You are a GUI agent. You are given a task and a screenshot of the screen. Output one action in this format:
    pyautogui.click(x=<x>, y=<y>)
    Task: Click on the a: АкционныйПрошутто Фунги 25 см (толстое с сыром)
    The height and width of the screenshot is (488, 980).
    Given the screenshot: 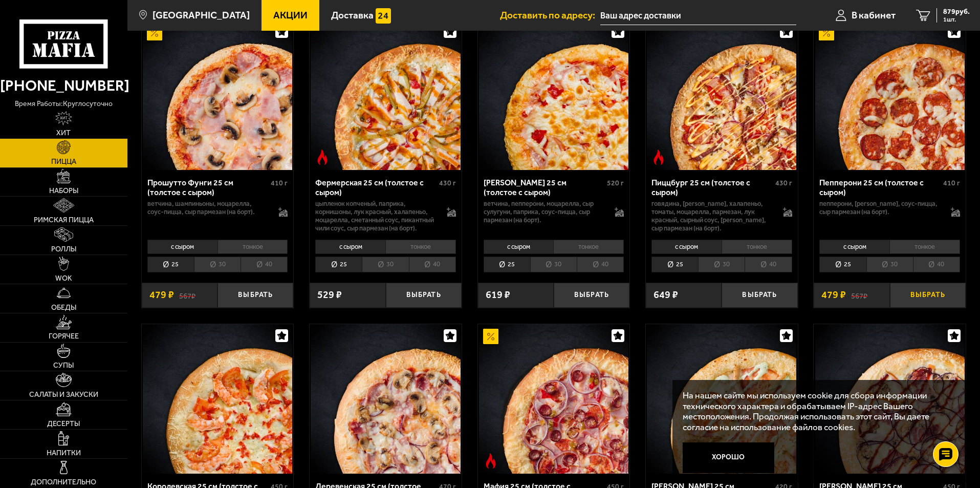 What is the action you would take?
    pyautogui.click(x=218, y=95)
    